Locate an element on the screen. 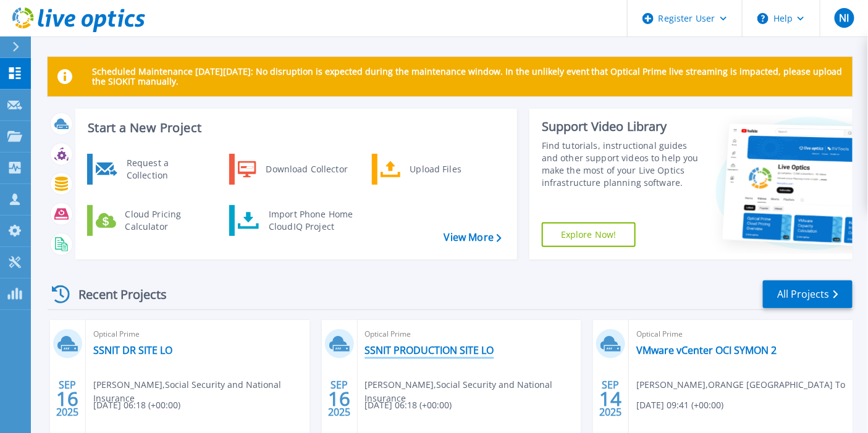  div: Find tutorials, instructional guides and other support videos to help you make the most of your L... is located at coordinates (621, 164).